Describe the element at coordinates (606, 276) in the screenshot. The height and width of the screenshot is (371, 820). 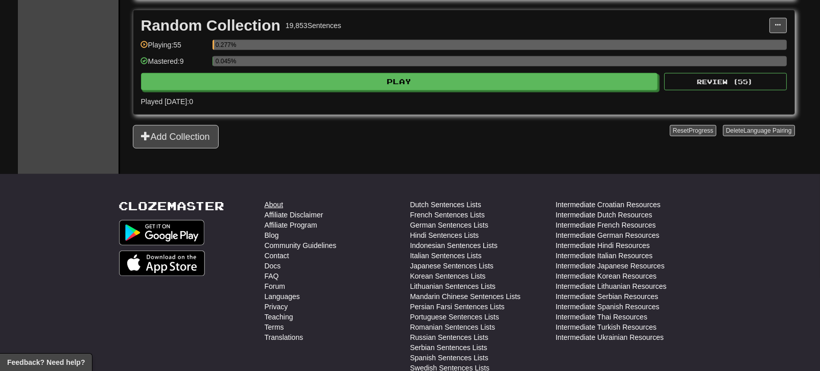
I see `a: Intermediate Korean Resources` at that location.